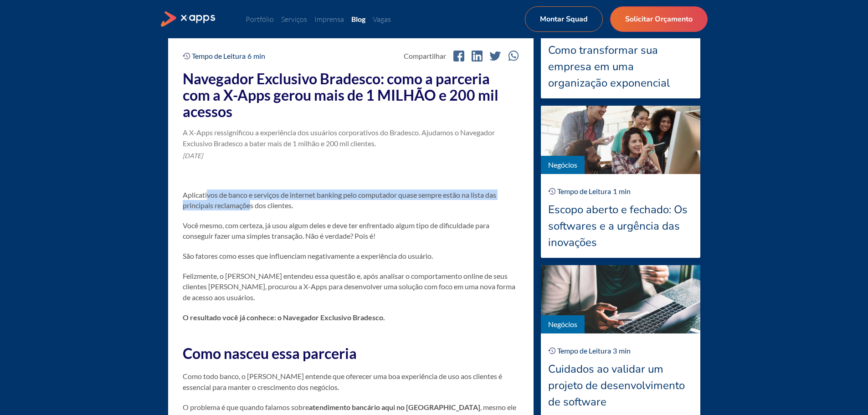 This screenshot has width=868, height=415. Describe the element at coordinates (358, 19) in the screenshot. I see `a: Blog` at that location.